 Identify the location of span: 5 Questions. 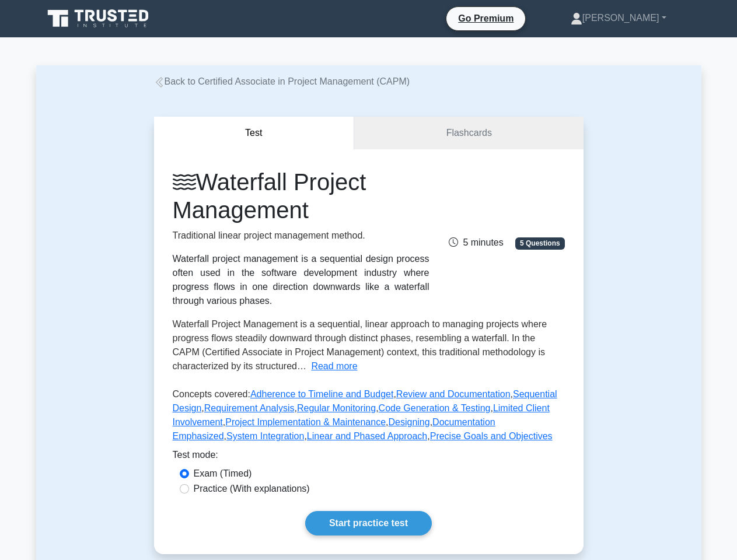
(540, 243).